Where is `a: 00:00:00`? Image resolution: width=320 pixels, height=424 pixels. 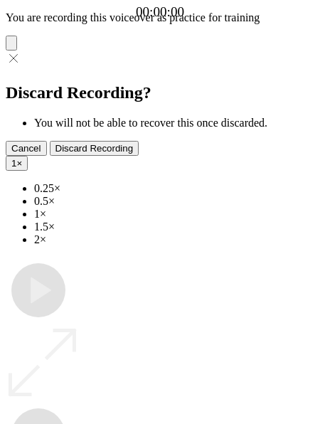
a: 00:00:00 is located at coordinates (160, 12).